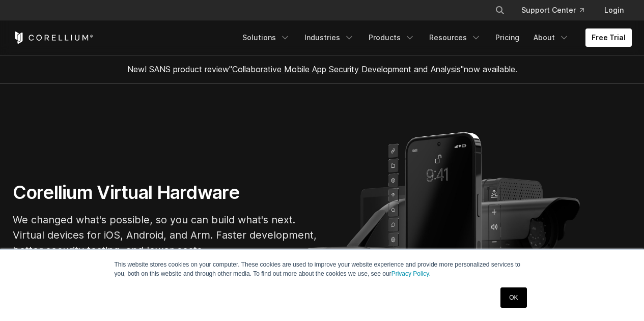  I want to click on a: "Collaborative Mobile App Security Development and Analysis", so click(346, 69).